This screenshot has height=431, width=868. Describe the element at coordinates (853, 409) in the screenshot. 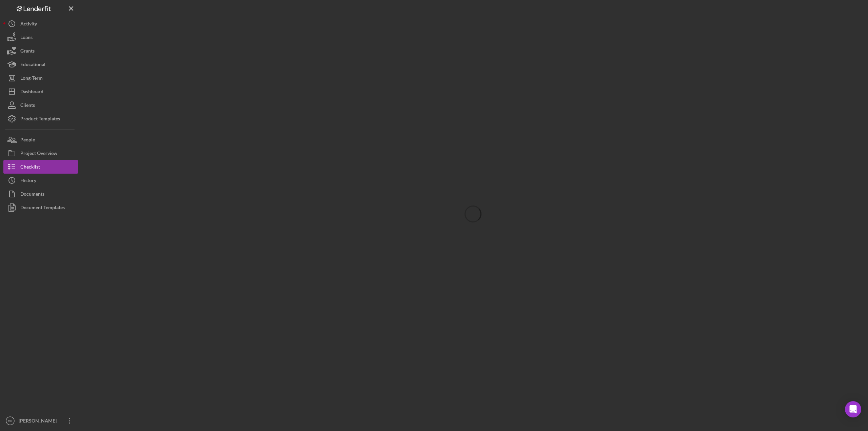

I see `div: Open Intercom Messenger` at that location.